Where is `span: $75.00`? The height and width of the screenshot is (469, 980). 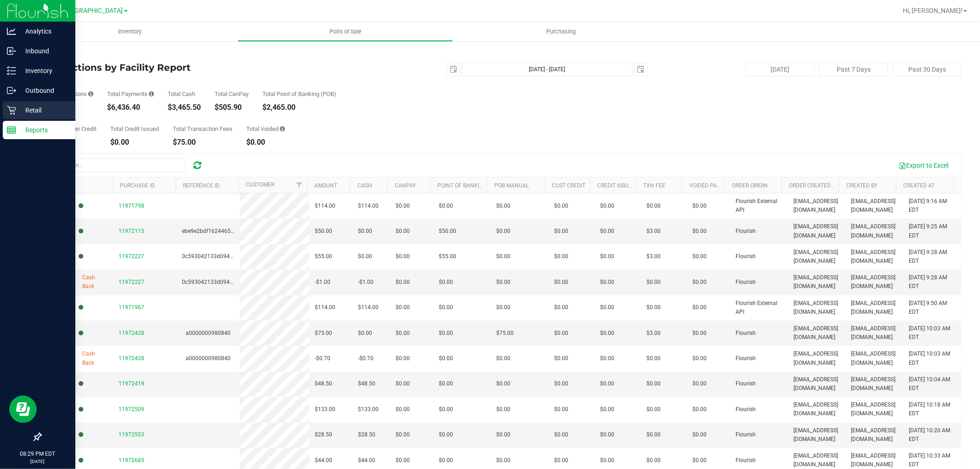 span: $75.00 is located at coordinates (324, 333).